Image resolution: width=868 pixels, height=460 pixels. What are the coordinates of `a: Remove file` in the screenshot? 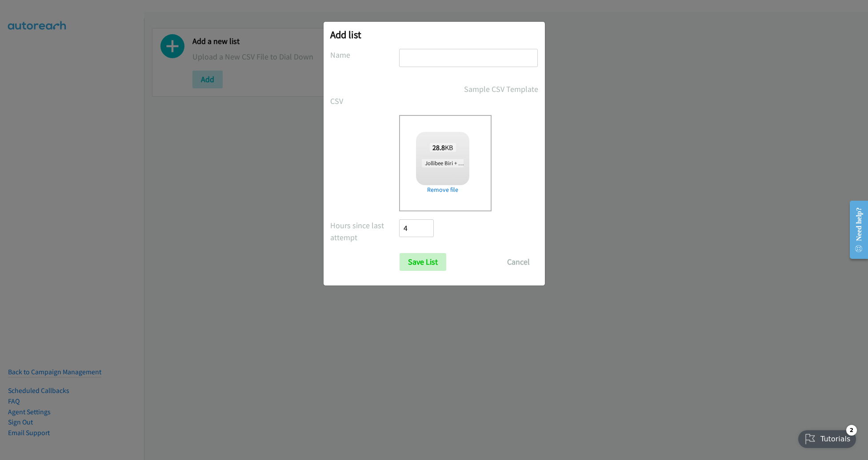 It's located at (443, 190).